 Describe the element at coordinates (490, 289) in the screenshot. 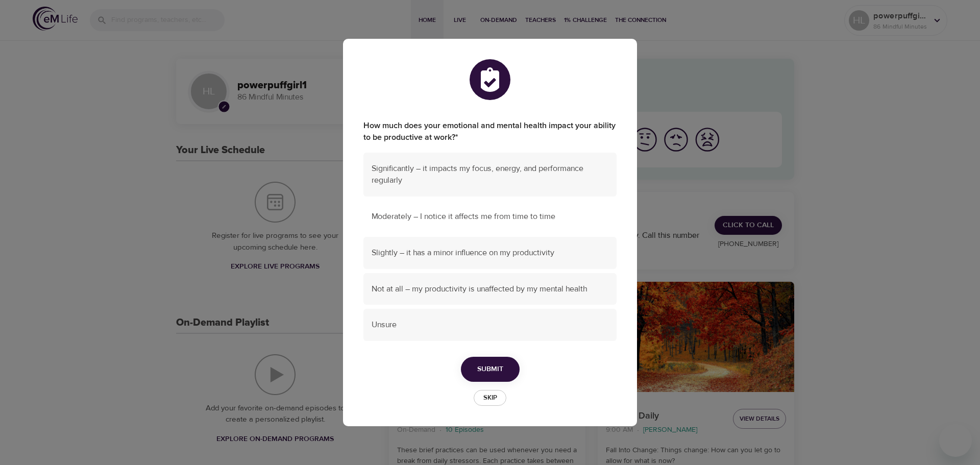

I see `span: Not at all – my productivity is unaffected by my mental health` at that location.